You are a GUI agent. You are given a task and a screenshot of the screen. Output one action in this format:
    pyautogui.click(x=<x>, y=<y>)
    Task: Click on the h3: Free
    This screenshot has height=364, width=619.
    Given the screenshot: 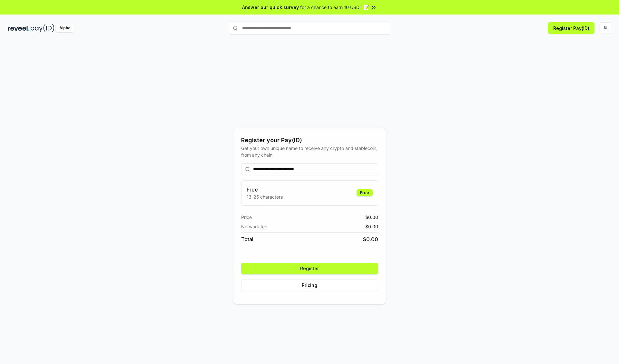 What is the action you would take?
    pyautogui.click(x=265, y=190)
    